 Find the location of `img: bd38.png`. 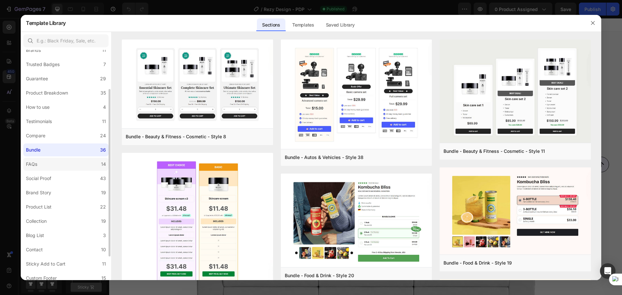

img: bd38.png is located at coordinates (357, 95).